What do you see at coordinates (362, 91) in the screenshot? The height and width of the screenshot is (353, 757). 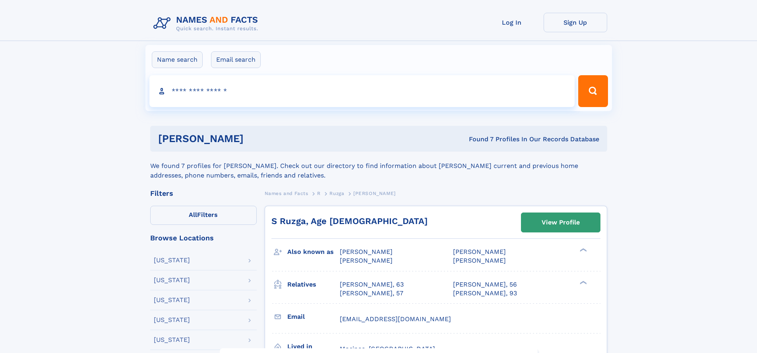 I see `input: search input` at bounding box center [362, 91].